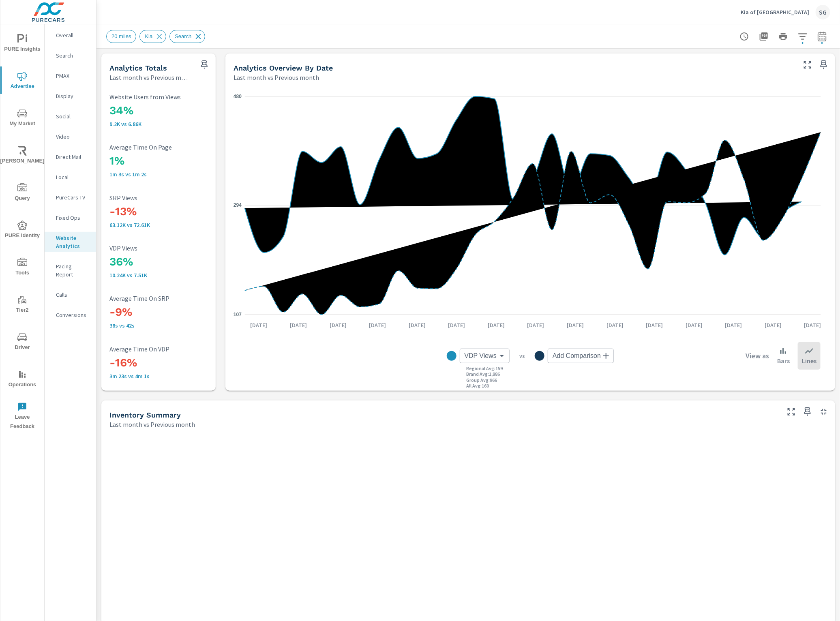  What do you see at coordinates (22, 193) in the screenshot?
I see `span: Query` at bounding box center [22, 193].